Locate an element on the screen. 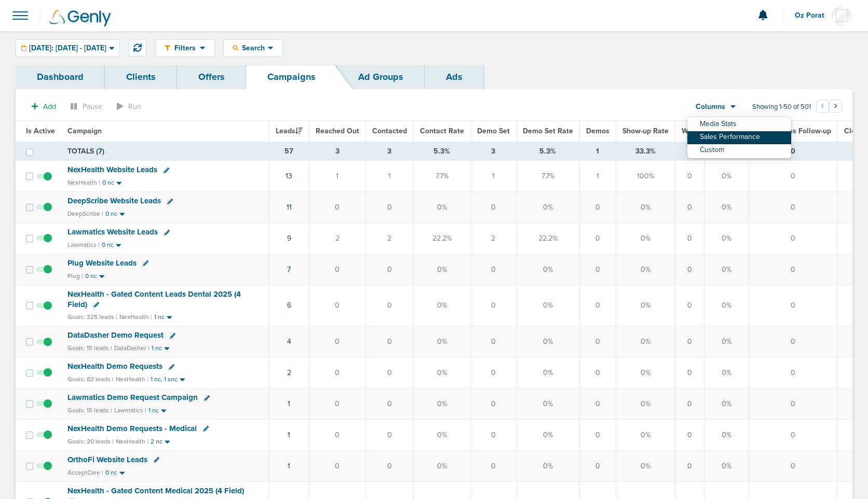 The height and width of the screenshot is (499, 868). button: Go to next page is located at coordinates (835, 106).